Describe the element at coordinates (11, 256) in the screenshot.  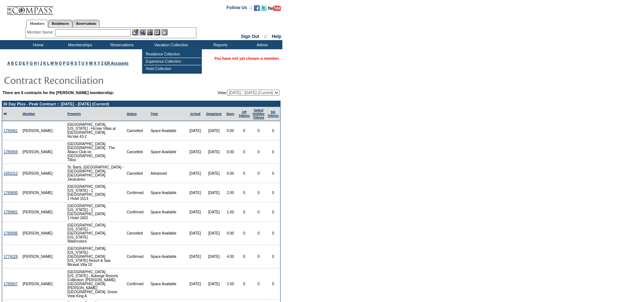
I see `a: 1774229` at that location.